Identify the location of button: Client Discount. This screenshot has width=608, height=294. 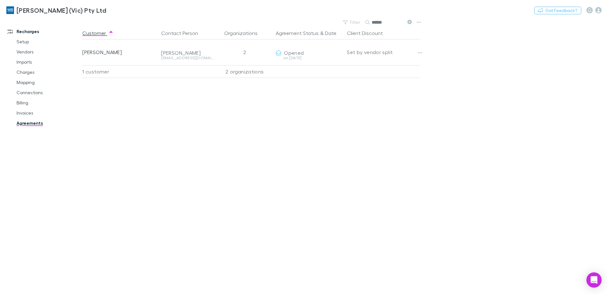
(369, 33).